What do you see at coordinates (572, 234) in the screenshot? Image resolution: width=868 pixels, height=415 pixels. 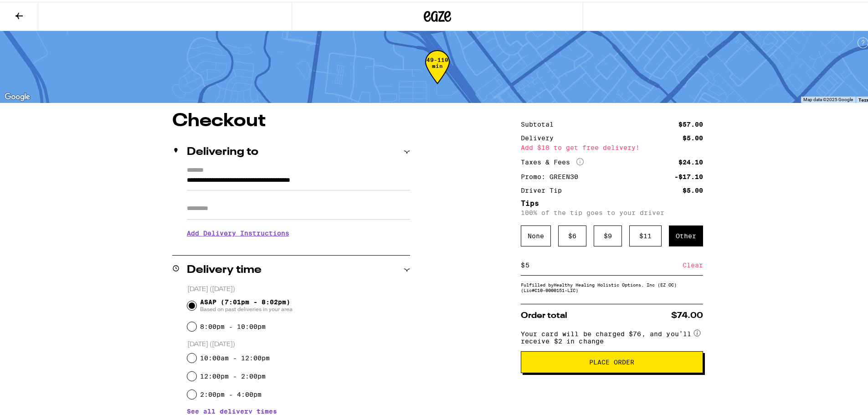 I see `div: $ 6` at bounding box center [572, 234].